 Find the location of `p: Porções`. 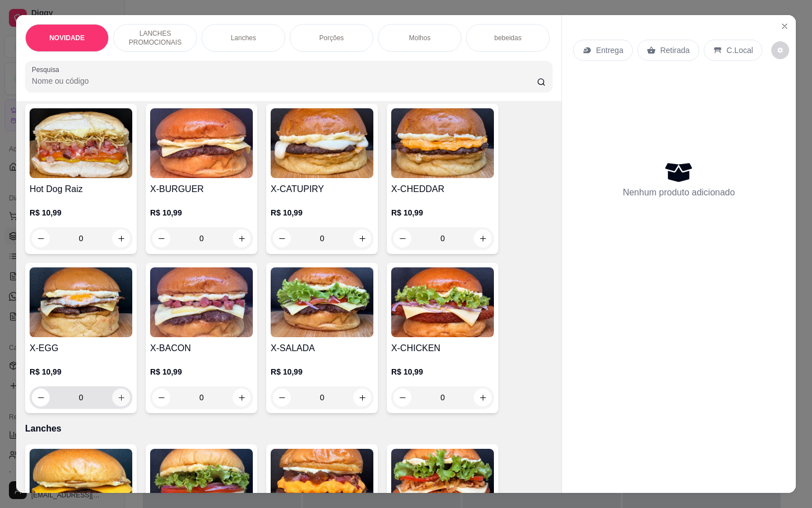

p: Porções is located at coordinates (332, 38).